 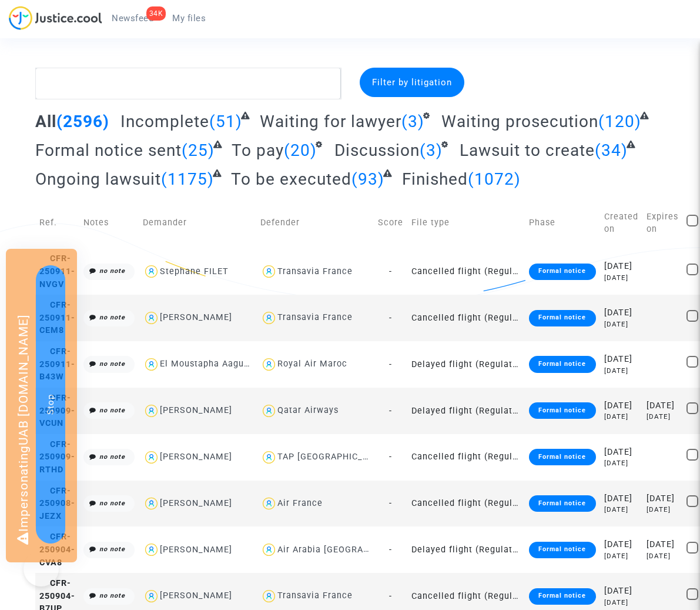 What do you see at coordinates (41, 405) in the screenshot?
I see `div: Impersonating` at bounding box center [41, 405].